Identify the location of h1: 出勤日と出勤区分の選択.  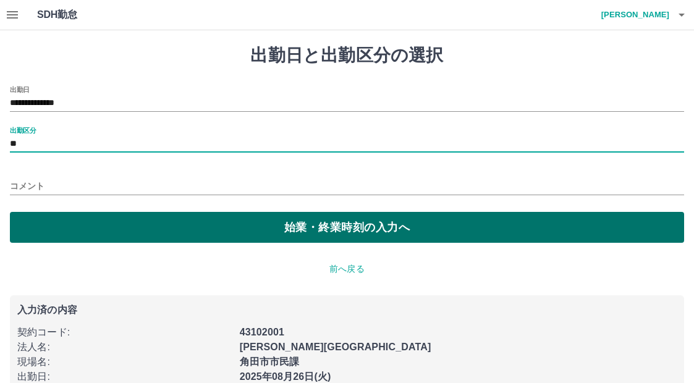
(347, 56).